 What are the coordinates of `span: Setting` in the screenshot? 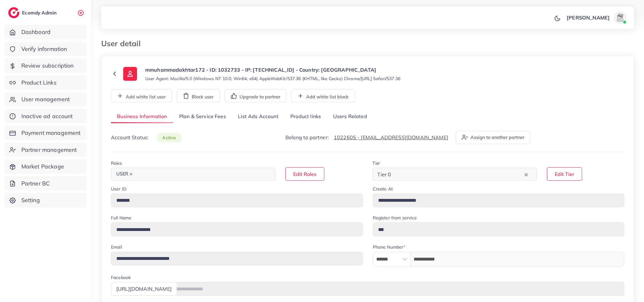 It's located at (31, 200).